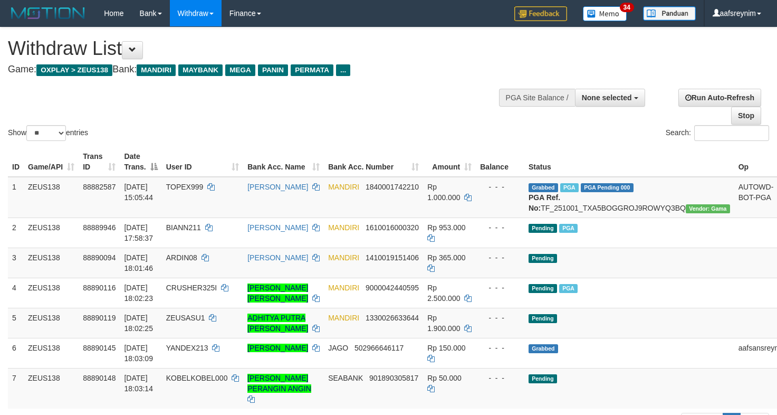  What do you see at coordinates (16, 162) in the screenshot?
I see `th: ID` at bounding box center [16, 162].